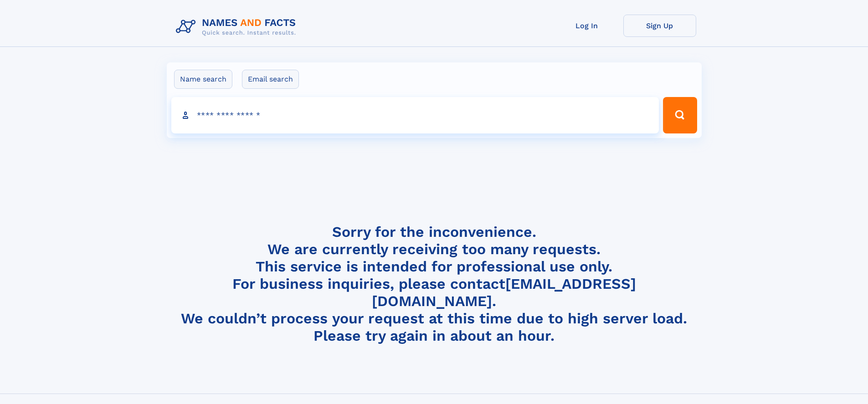  I want to click on h4: Sorry for the inconvenience. We are currently receiving too many requests. This service is intend..., so click(435, 284).